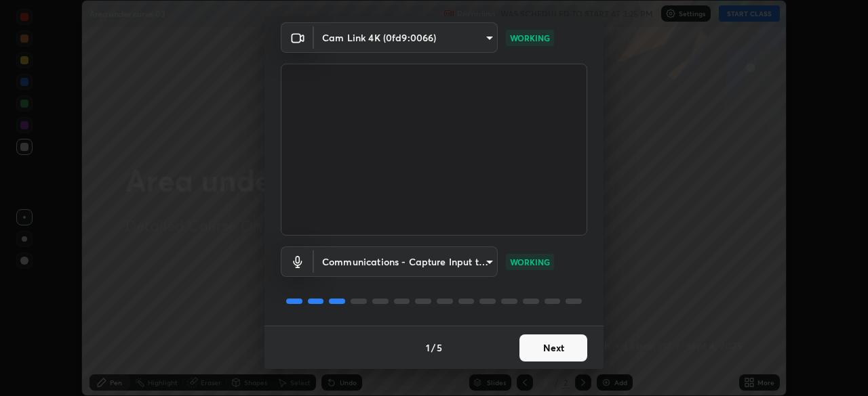 The image size is (868, 396). I want to click on h4: 5, so click(439, 347).